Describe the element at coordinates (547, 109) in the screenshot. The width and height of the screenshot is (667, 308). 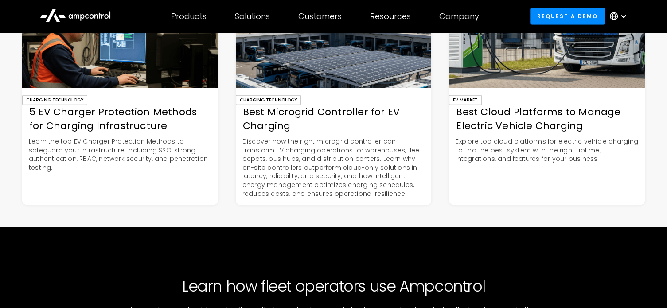
I see `a: EV MarketBest Cloud Platforms to Manage Electric Vehicle ChargingExplore top cloud platforms for ...` at that location.